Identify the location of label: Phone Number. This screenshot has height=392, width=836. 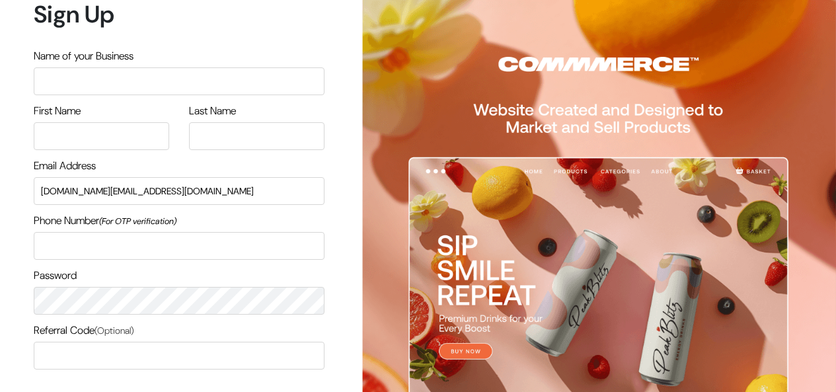
(105, 221).